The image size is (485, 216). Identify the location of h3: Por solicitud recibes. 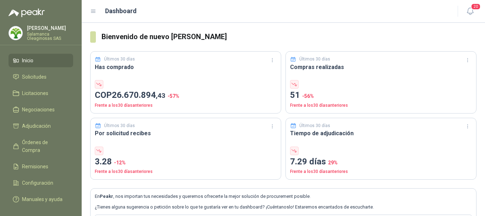
(186, 133).